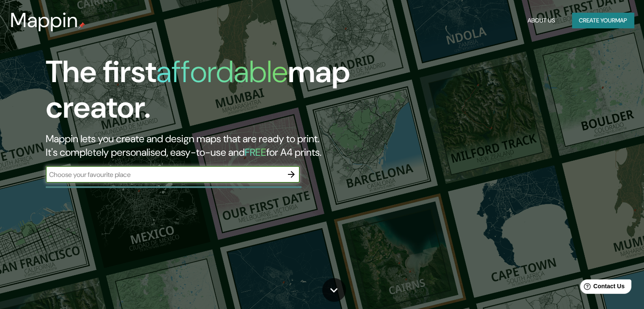 Image resolution: width=644 pixels, height=309 pixels. I want to click on span: Contact Us, so click(40, 10).